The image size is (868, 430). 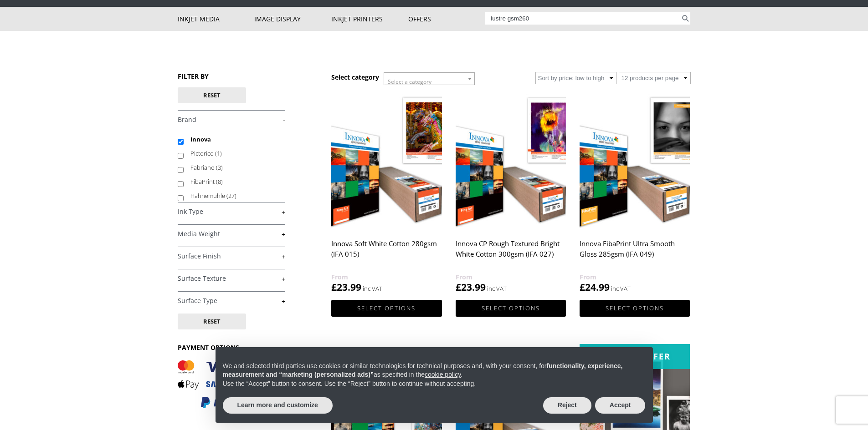 I want to click on strong: functionality, experience, measurement and “marketing (personalized ads)”, so click(x=423, y=370).